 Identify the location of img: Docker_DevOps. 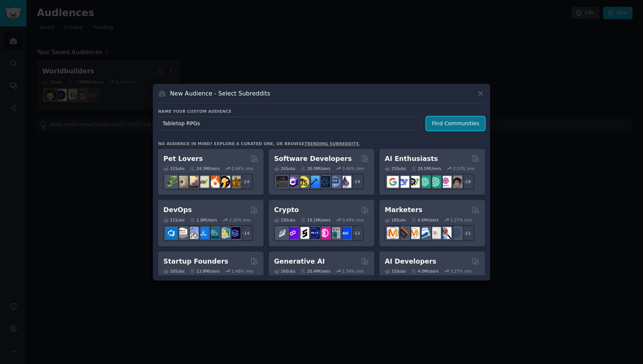
(193, 233).